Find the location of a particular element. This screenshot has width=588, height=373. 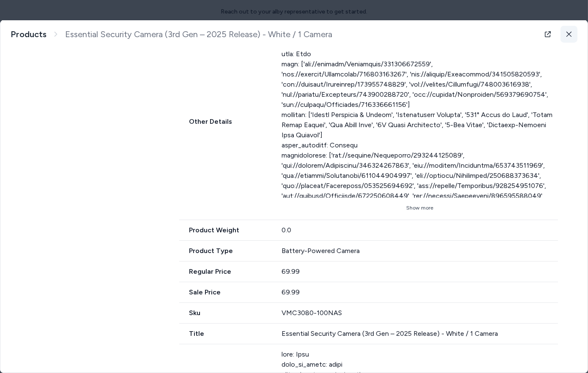

div: VMC3080-100NAS is located at coordinates (420, 313).